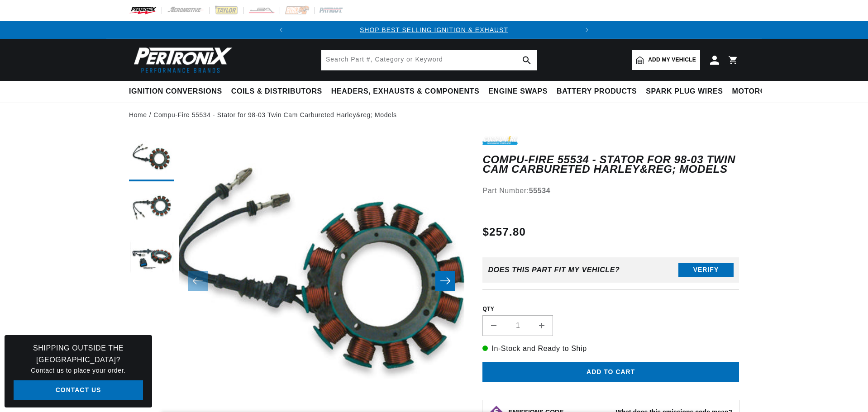 This screenshot has width=868, height=412. What do you see at coordinates (198, 281) in the screenshot?
I see `button: Slide left` at bounding box center [198, 281].